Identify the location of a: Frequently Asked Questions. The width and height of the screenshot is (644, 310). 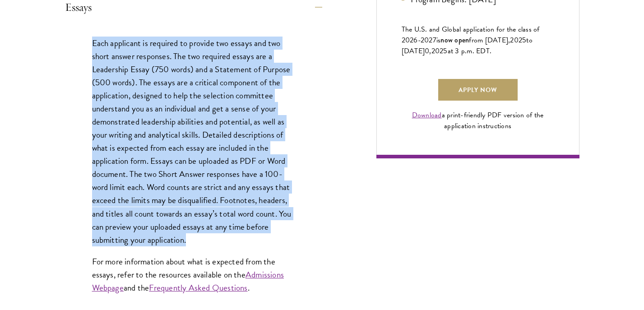
(198, 287).